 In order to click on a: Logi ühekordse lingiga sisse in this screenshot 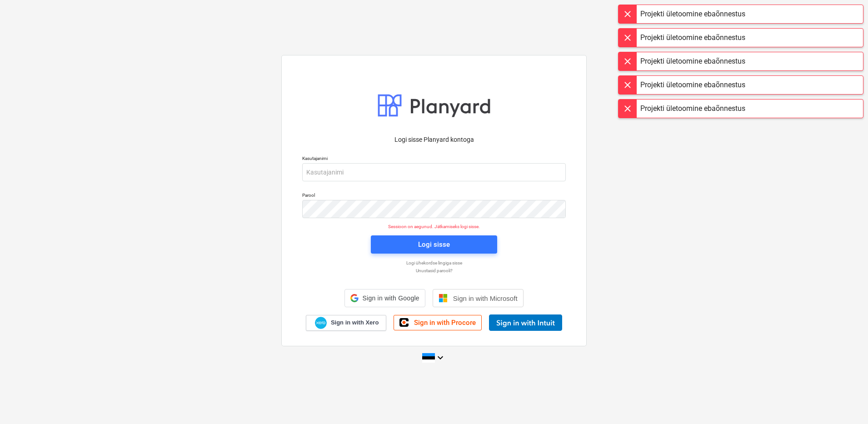, I will do `click(434, 263)`.